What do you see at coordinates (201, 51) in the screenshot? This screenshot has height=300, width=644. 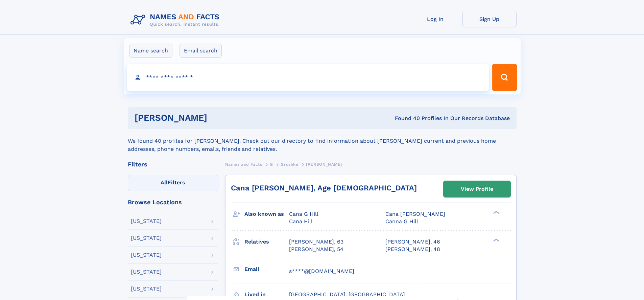 I see `label: Email search` at bounding box center [201, 51].